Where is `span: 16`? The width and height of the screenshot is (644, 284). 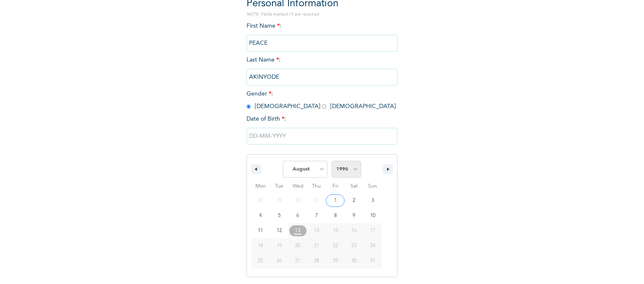
span: 16 is located at coordinates (354, 231).